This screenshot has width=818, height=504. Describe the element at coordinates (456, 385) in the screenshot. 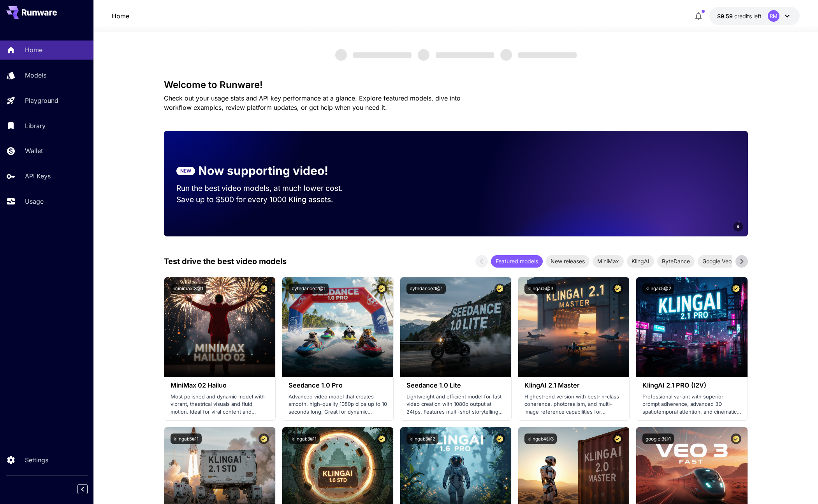

I see `h3: Seedance 1.0 Lite` at that location.